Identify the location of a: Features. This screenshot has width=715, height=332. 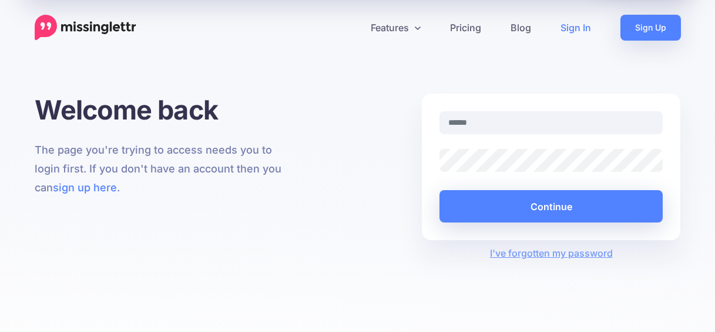
(396, 28).